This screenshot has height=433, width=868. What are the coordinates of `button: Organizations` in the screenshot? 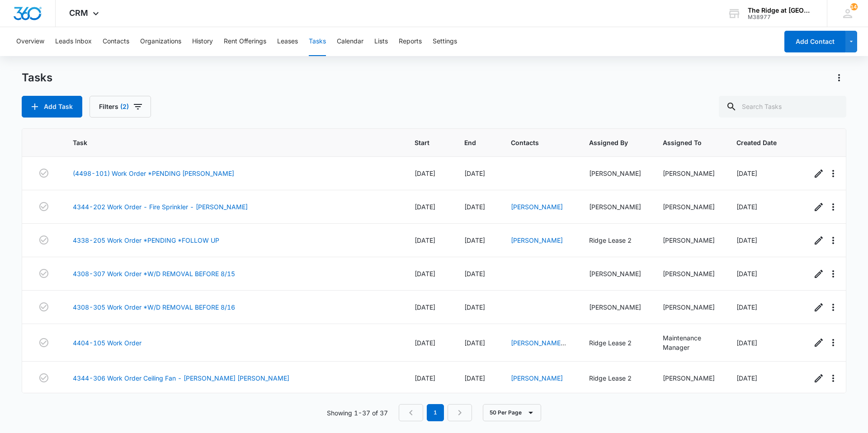 It's located at (161, 42).